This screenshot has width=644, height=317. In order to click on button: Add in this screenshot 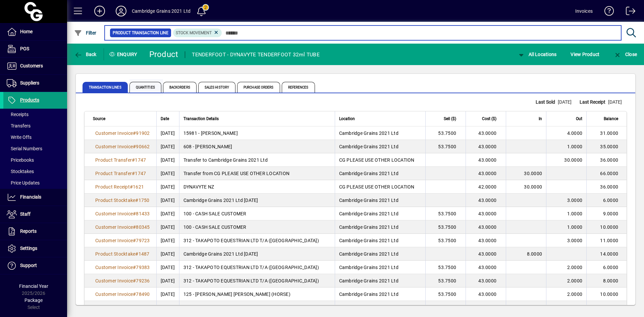, I will do `click(99, 11)`.